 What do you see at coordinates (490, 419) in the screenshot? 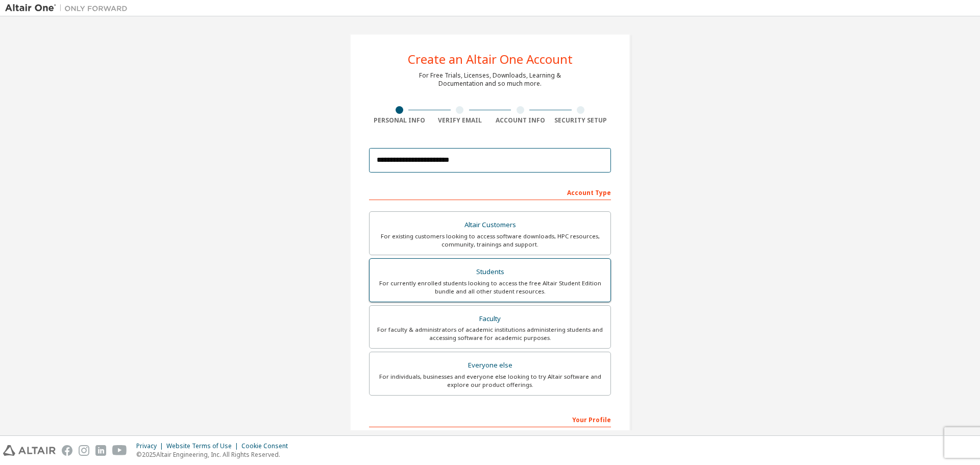
I see `div: Your Profile` at bounding box center [490, 419].